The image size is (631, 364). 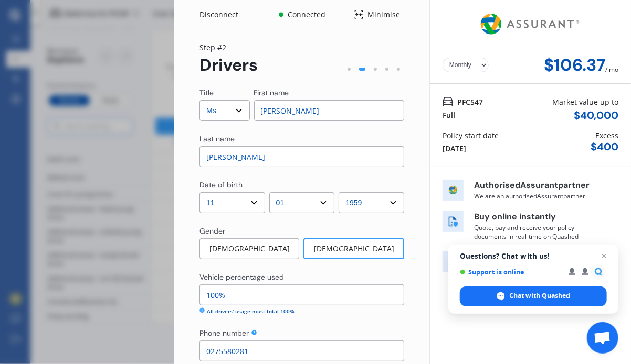 What do you see at coordinates (537, 196) in the screenshot?
I see `p: We are an authorised Assurant partner` at bounding box center [537, 196].